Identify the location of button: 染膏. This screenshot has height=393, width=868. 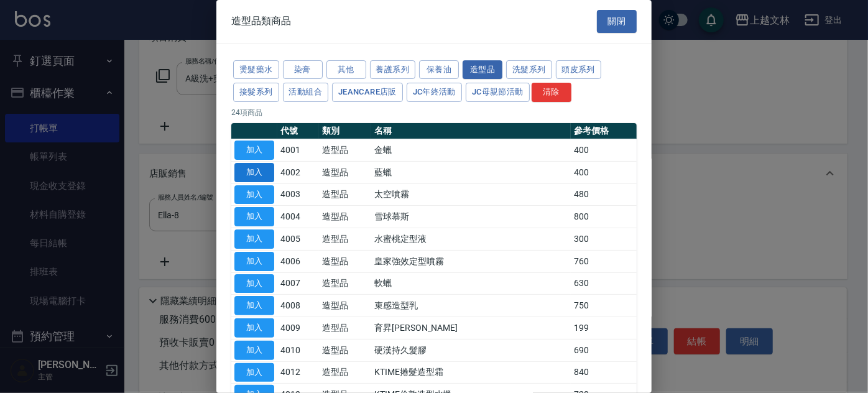
(303, 70).